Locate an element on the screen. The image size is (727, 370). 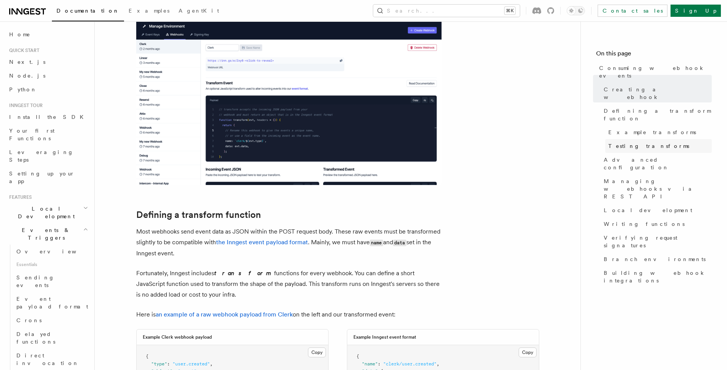
p: Here is on the left and our transformed event: is located at coordinates (289, 314).